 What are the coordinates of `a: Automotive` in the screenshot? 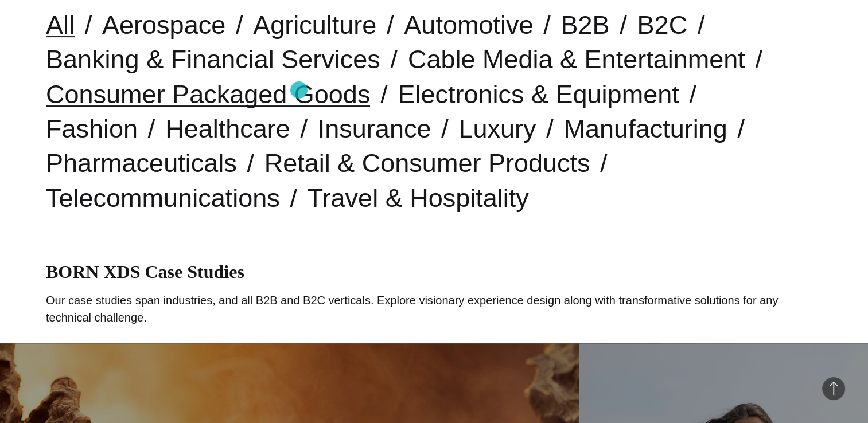 It's located at (468, 24).